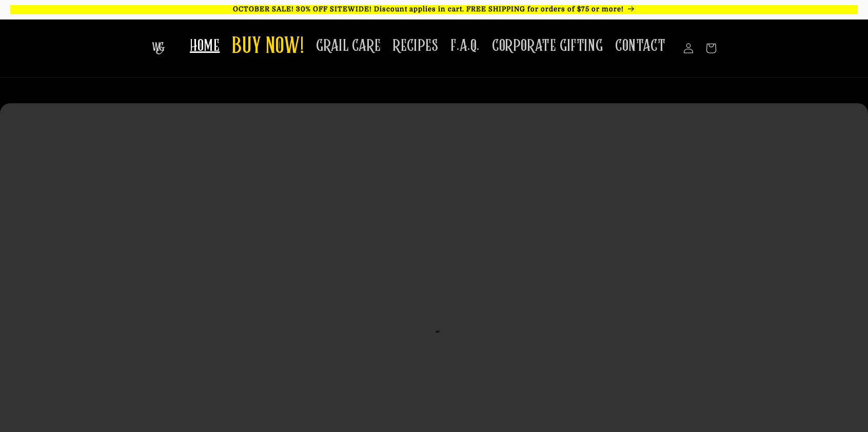  What do you see at coordinates (348, 46) in the screenshot?
I see `span: GRAIL CARE` at bounding box center [348, 46].